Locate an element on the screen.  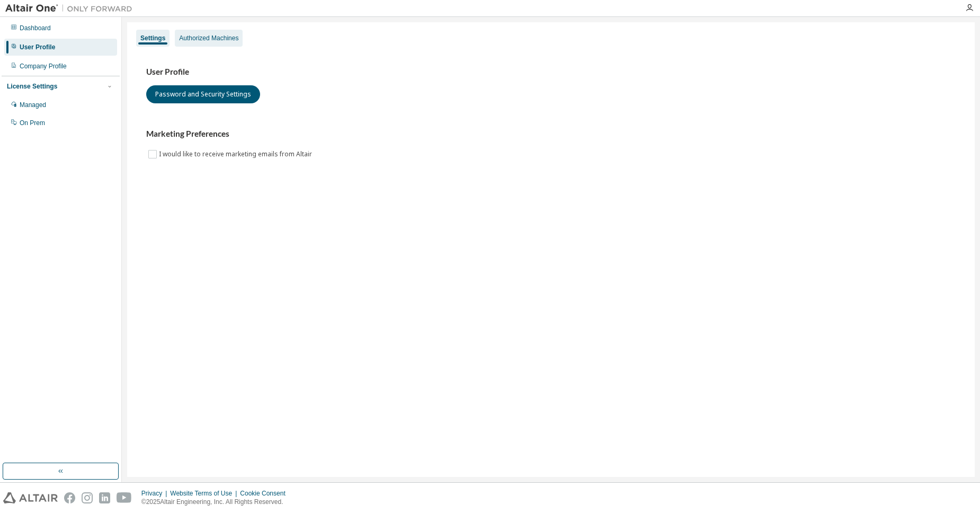
div: Settings is located at coordinates (152, 39).